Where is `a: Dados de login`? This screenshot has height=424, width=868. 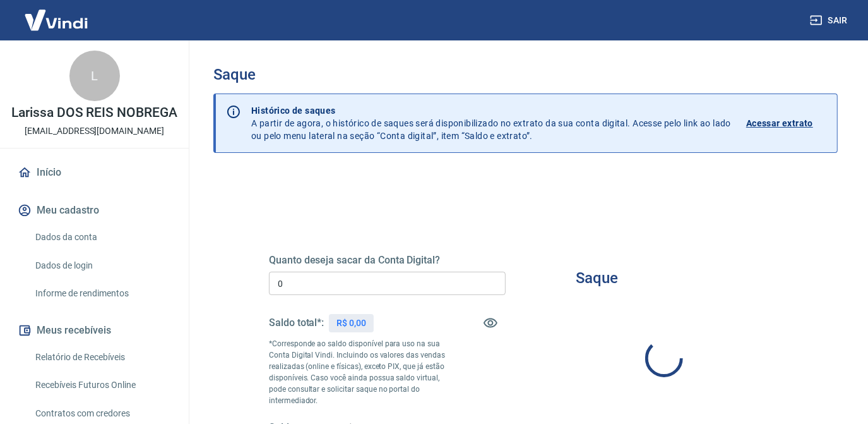
a: Dados de login is located at coordinates (102, 265).